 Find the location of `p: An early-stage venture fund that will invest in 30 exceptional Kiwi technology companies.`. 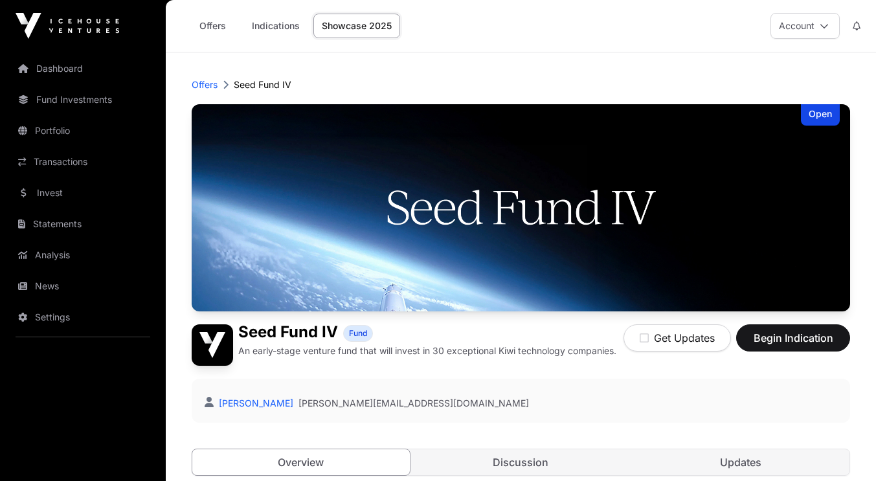

p: An early-stage venture fund that will invest in 30 exceptional Kiwi technology companies. is located at coordinates (427, 351).